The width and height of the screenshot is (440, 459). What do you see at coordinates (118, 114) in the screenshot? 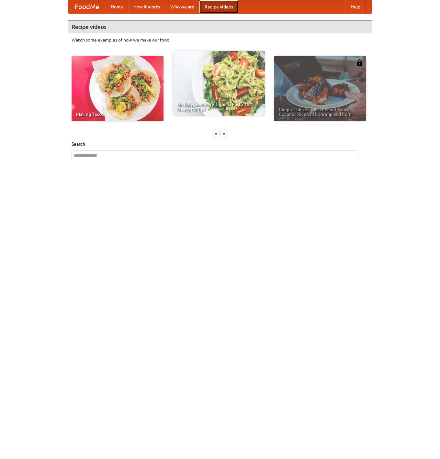
I see `span: Making Tacos` at bounding box center [118, 114].